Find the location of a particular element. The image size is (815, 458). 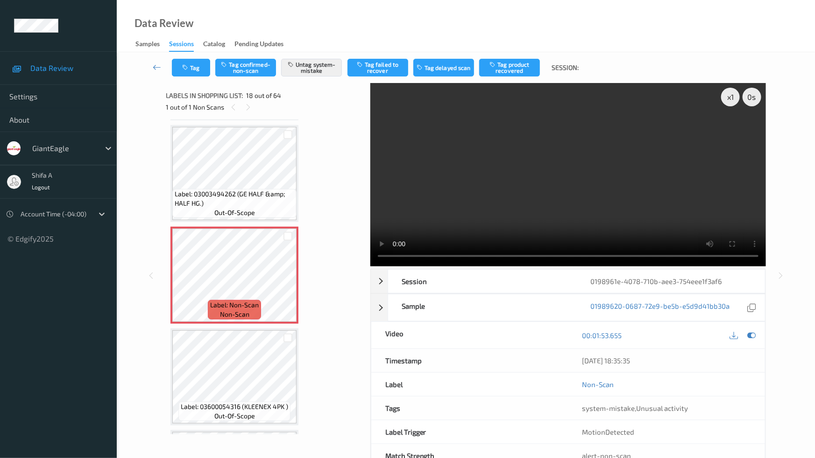

div: Sessions is located at coordinates (181, 45).